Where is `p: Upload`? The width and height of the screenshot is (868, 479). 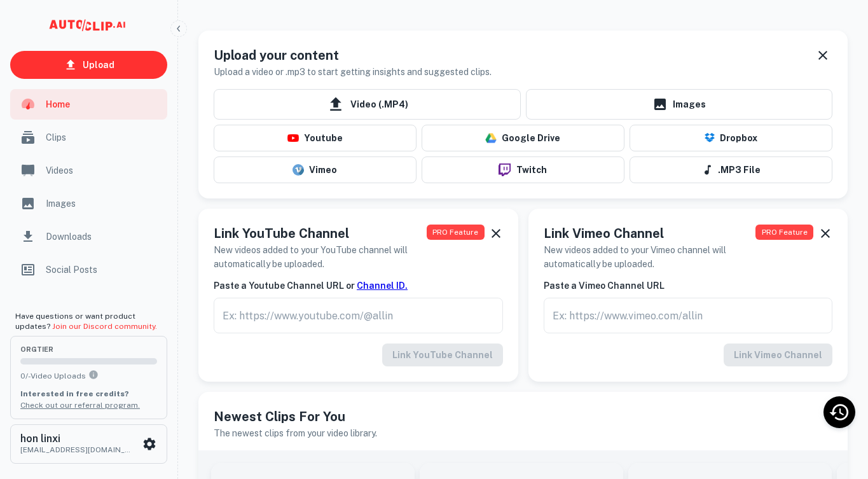
p: Upload is located at coordinates (99, 65).